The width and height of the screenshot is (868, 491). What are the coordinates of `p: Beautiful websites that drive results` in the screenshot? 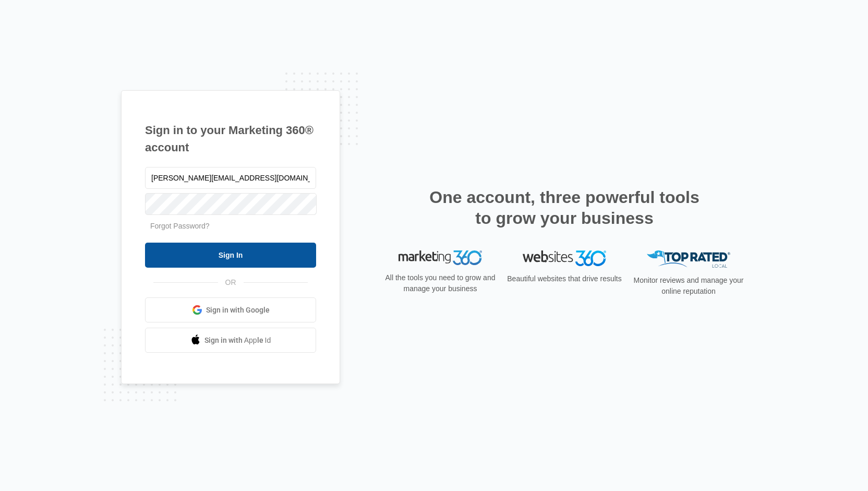 It's located at (565, 279).